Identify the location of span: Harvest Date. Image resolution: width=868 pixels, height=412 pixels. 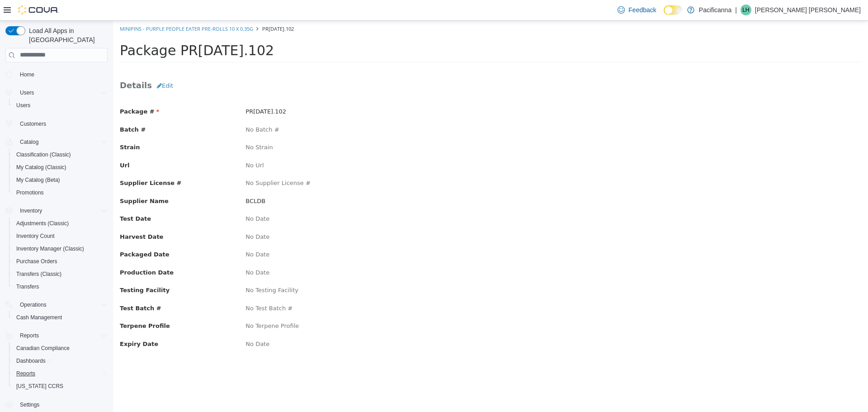
(29, 216).